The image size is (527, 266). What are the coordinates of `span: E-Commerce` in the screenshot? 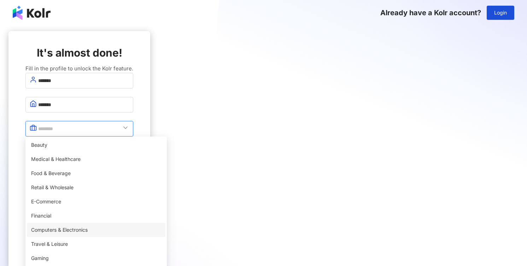 It's located at (96, 201).